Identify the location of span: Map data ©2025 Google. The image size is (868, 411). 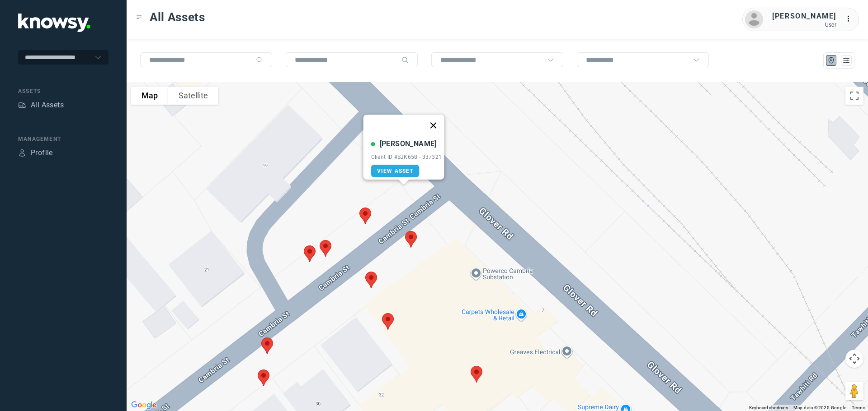
(819, 408).